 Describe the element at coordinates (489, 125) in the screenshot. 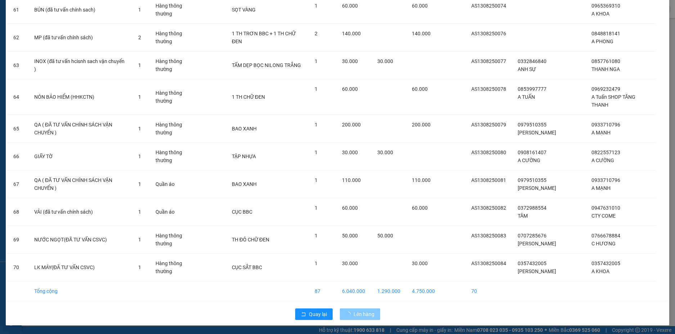

I see `span: AS1308250079` at that location.